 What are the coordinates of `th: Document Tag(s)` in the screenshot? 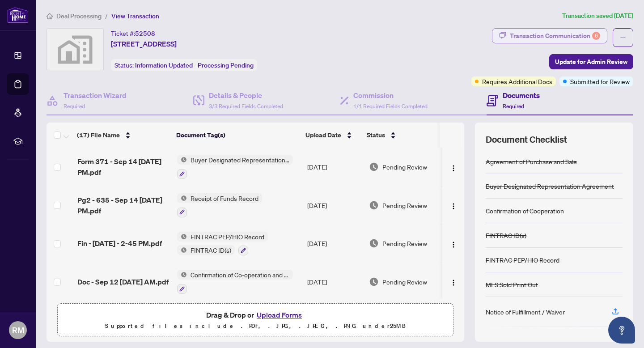 It's located at (237, 135).